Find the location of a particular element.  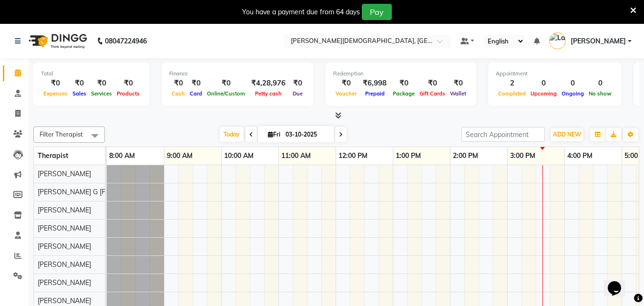

span: Sales is located at coordinates (79, 93).